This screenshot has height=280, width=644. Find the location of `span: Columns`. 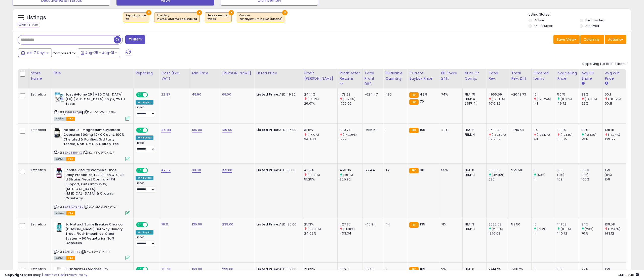

span: Columns is located at coordinates (592, 40).